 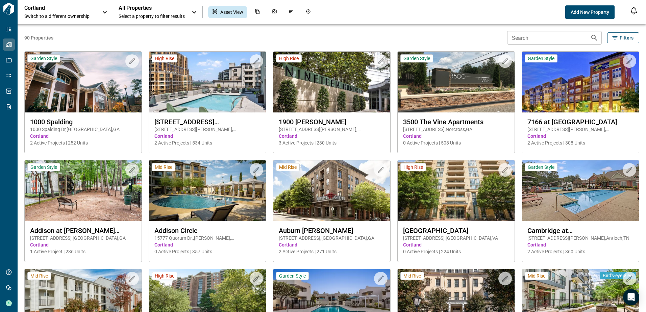 What do you see at coordinates (623, 38) in the screenshot?
I see `button: Filters` at bounding box center [623, 38].